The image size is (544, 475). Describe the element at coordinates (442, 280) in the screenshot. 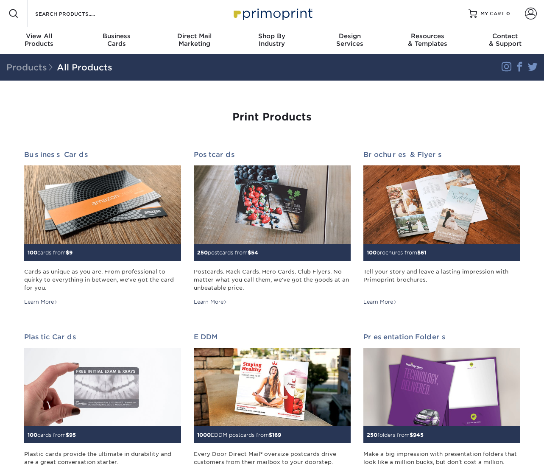

I see `div: Tell your story and leave a lasting impression with Primoprint brochures.` at that location.